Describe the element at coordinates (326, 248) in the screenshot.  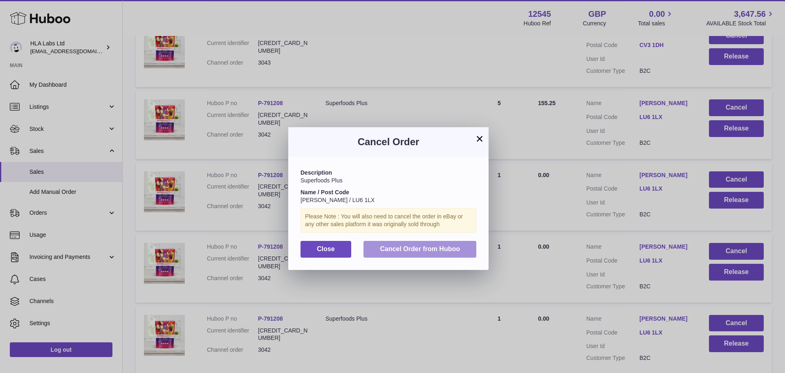
I see `span: Close` at that location.